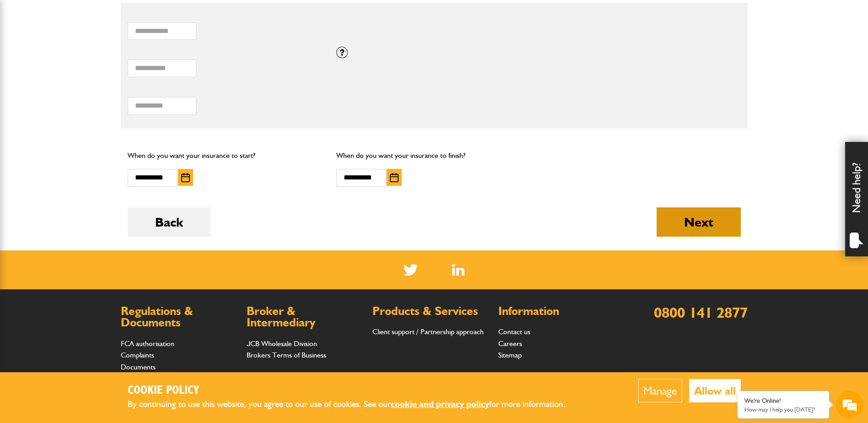 The image size is (868, 423). I want to click on a: cookie and privacy policy, so click(440, 404).